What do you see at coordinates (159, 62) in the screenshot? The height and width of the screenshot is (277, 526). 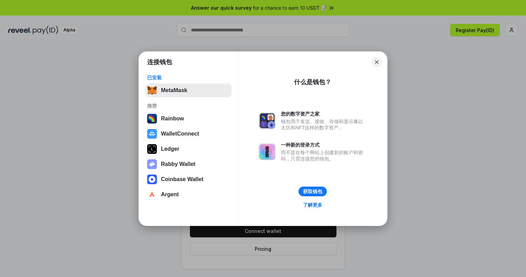 I see `h1: 连接钱包` at bounding box center [159, 62].